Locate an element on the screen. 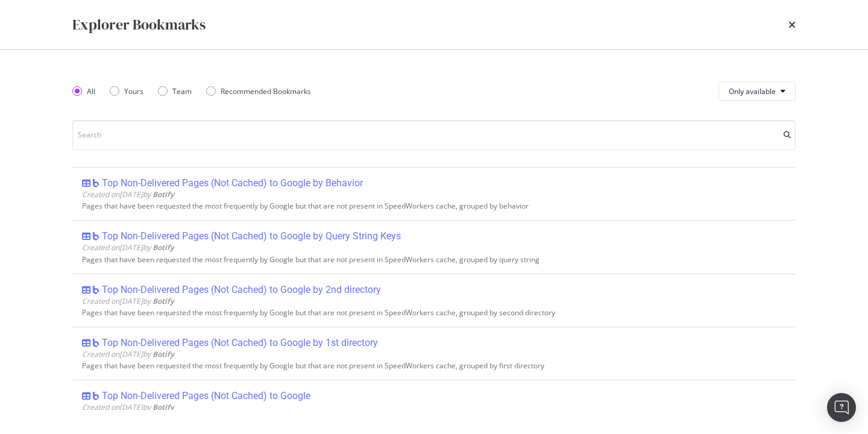 This screenshot has width=868, height=434. div: Explorer Bookmarks is located at coordinates (139, 25).